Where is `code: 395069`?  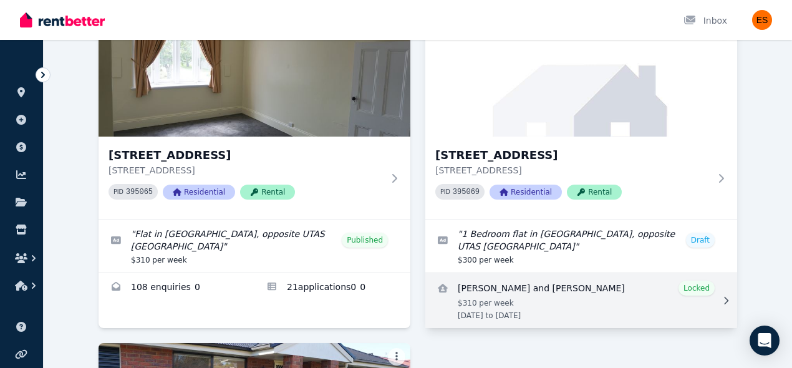
code: 395069 is located at coordinates (466, 192).